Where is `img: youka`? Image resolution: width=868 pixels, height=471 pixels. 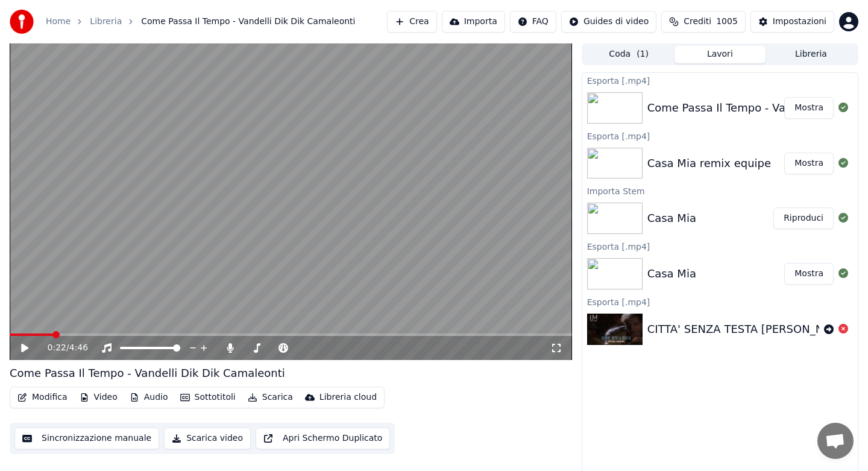 img: youka is located at coordinates (22, 22).